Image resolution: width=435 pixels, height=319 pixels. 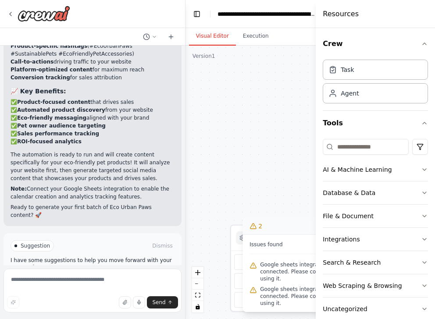 I want to click on button: zoom out, so click(x=198, y=284).